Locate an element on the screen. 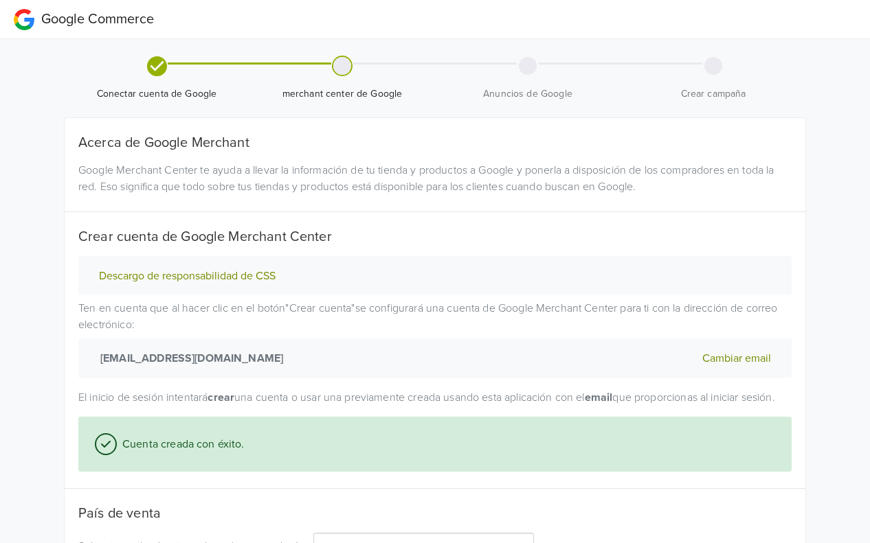  p: Ten en cuenta que al hacer clic en el botón " Crear cuenta " se configurará una cuenta de Google ... is located at coordinates (435, 339).